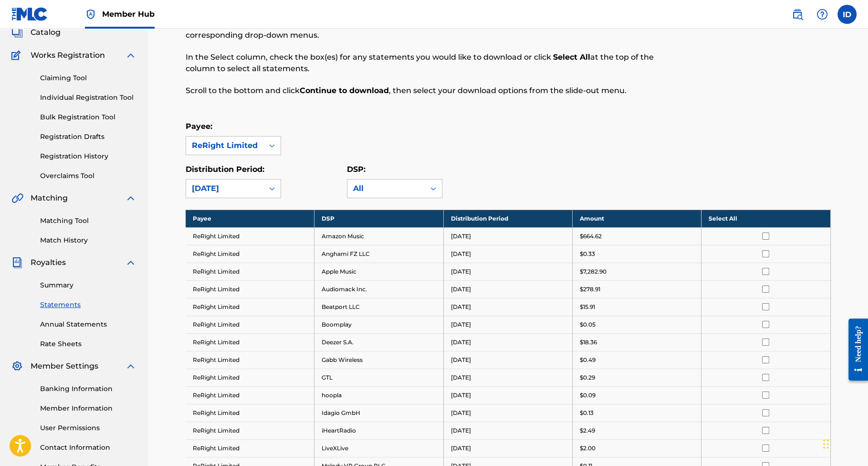 The height and width of the screenshot is (466, 868). I want to click on td: Apple Music, so click(379, 271).